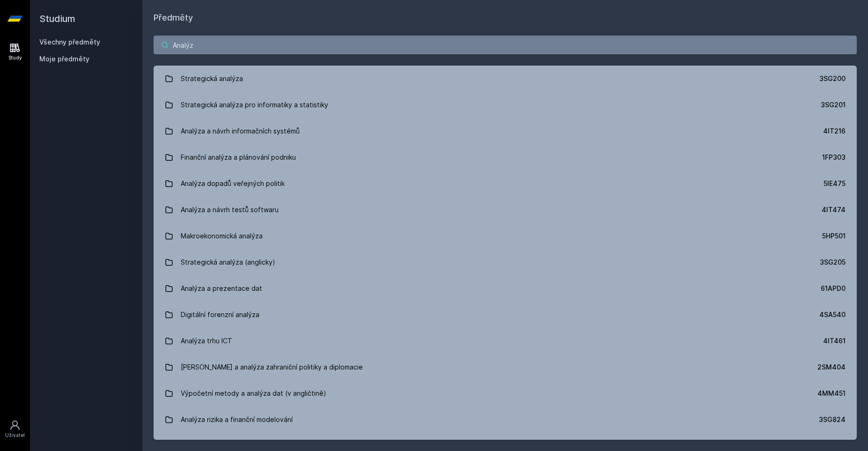  Describe the element at coordinates (15, 429) in the screenshot. I see `a: Uživatel` at that location.